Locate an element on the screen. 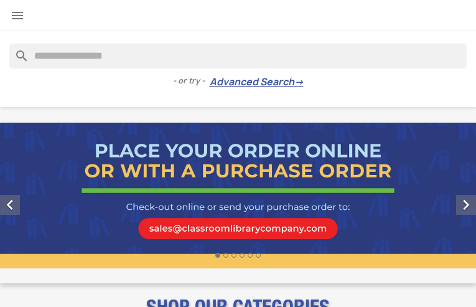  span: - or try - is located at coordinates (191, 81).